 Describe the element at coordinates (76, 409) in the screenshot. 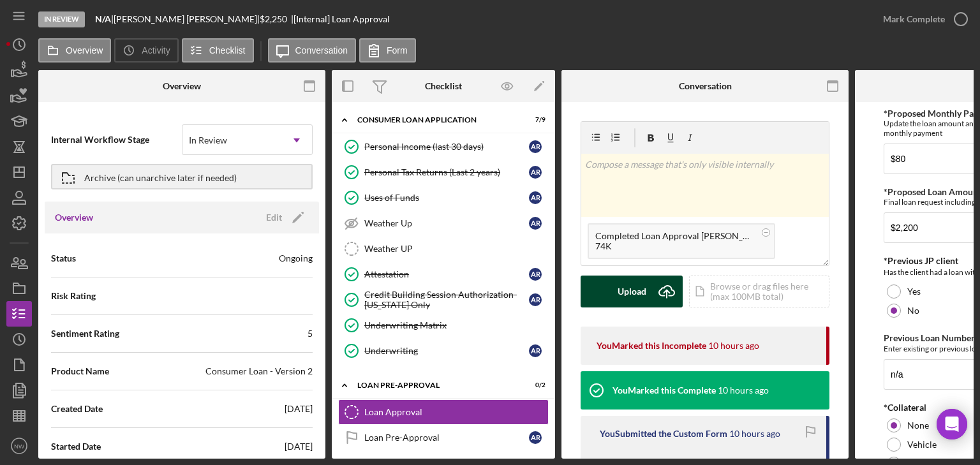

I see `span: Created Date` at that location.